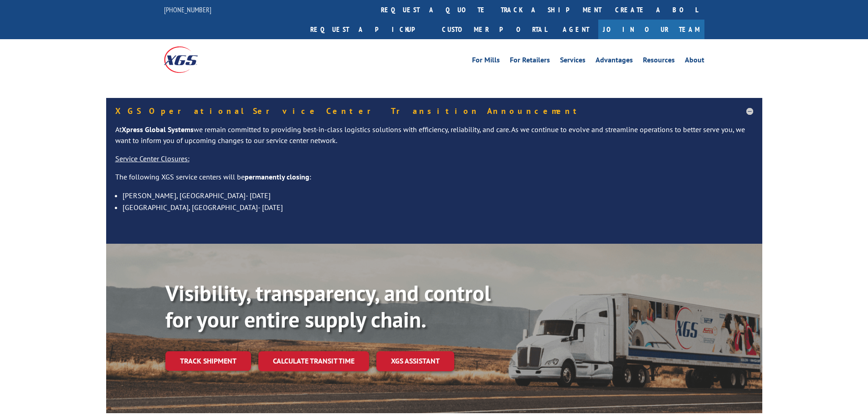 This screenshot has width=868, height=415. What do you see at coordinates (651, 29) in the screenshot?
I see `a: Join Our Team` at bounding box center [651, 29].